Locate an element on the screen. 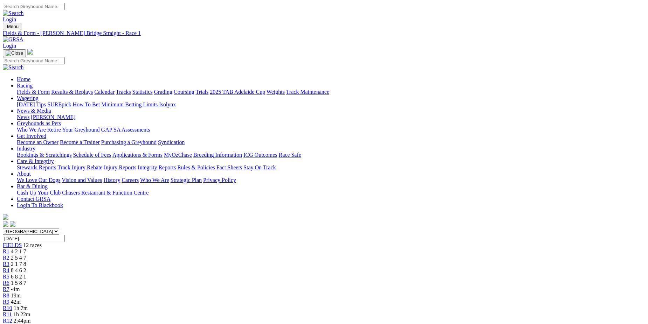 This screenshot has width=648, height=324. span: -4m is located at coordinates (15, 289).